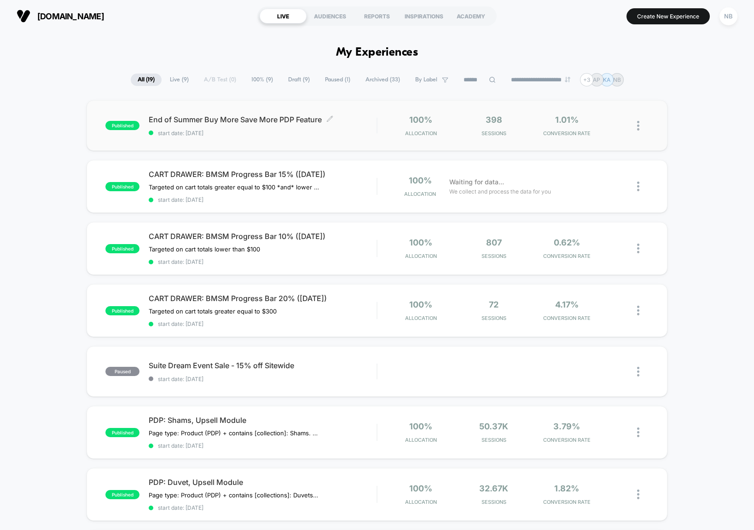  Describe the element at coordinates (596, 80) in the screenshot. I see `p: AP` at that location.